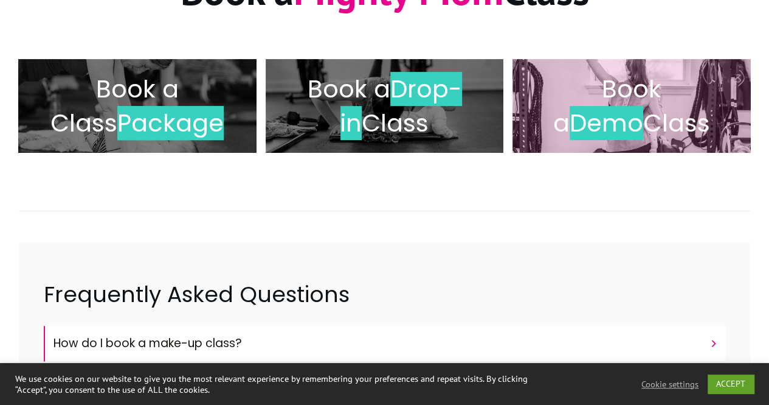 Image resolution: width=769 pixels, height=405 pixels. Describe the element at coordinates (677, 123) in the screenshot. I see `span: Class` at that location.